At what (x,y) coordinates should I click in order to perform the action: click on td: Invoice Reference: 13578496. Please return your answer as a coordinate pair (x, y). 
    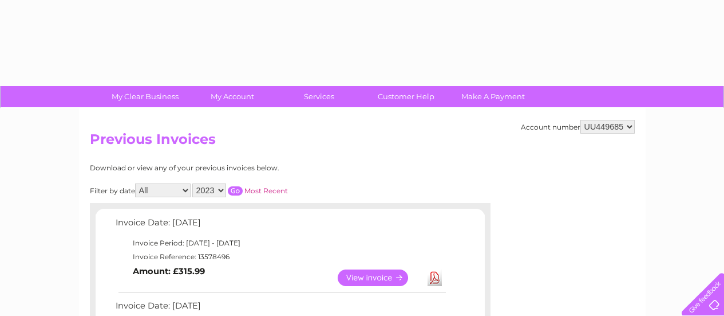
    Looking at the image, I should click on (280, 257).